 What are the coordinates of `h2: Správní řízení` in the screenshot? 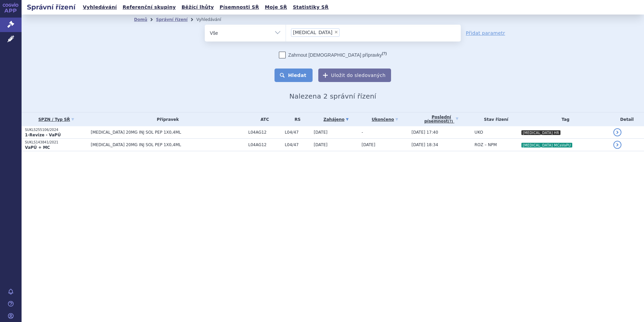 It's located at (51, 7).